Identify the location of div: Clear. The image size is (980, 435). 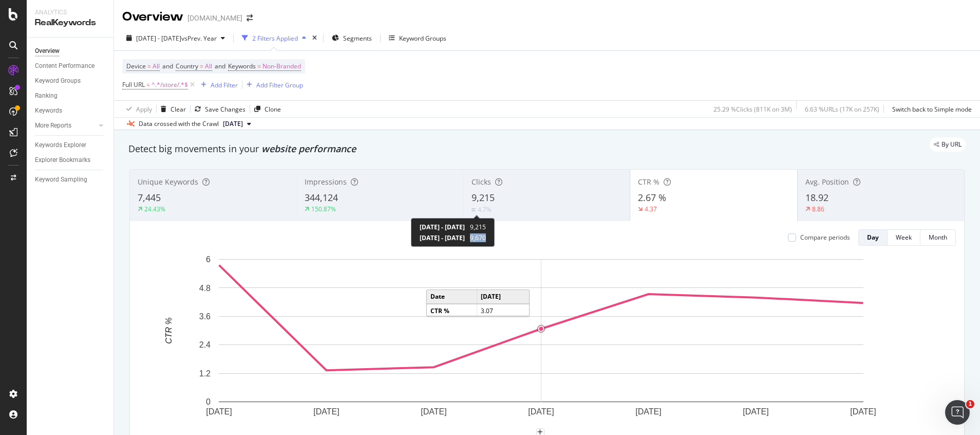
(178, 109).